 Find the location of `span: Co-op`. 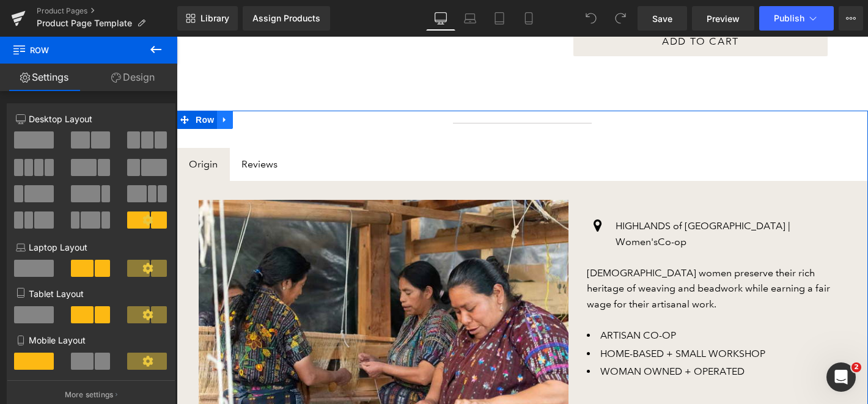

span: Co-op is located at coordinates (495, 204).